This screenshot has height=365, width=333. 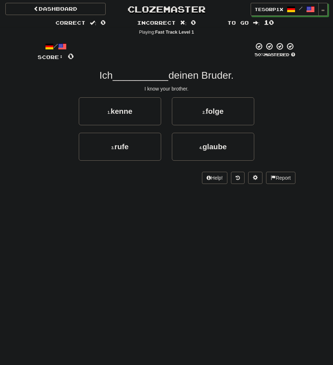 I want to click on button: 1.kenne, so click(x=120, y=111).